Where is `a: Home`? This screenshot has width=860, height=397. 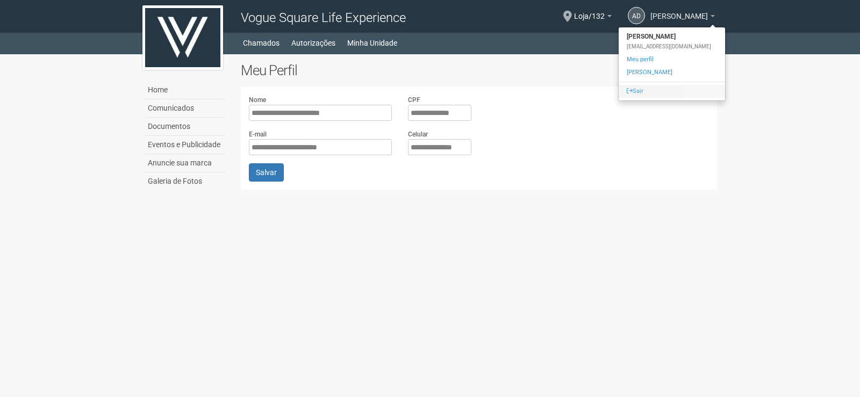
a: Home is located at coordinates (185, 90).